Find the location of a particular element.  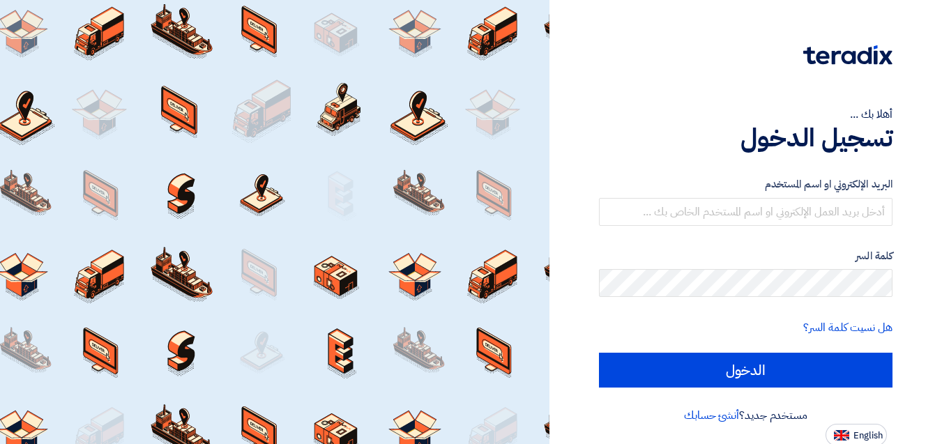

img: en-US.png is located at coordinates (842, 435).